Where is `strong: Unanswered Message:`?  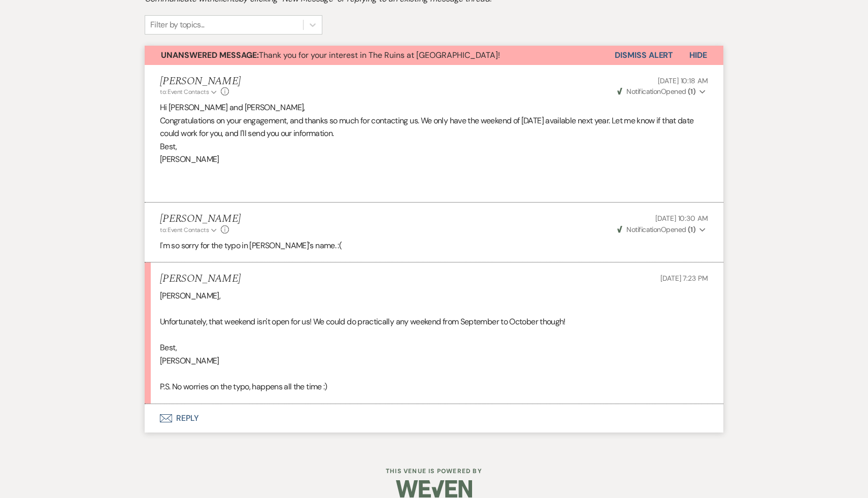 strong: Unanswered Message: is located at coordinates (210, 55).